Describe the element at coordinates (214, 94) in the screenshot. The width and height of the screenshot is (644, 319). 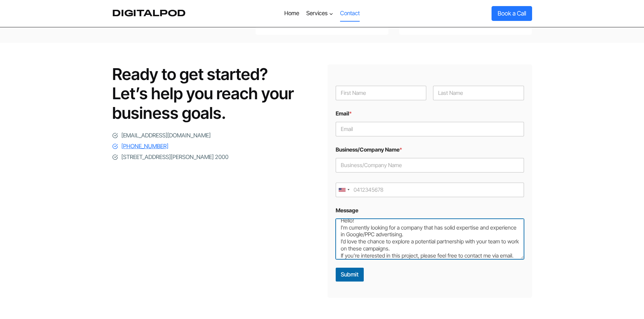
I see `h2: Ready to get started? Let’s help you reach your business goals.` at that location.